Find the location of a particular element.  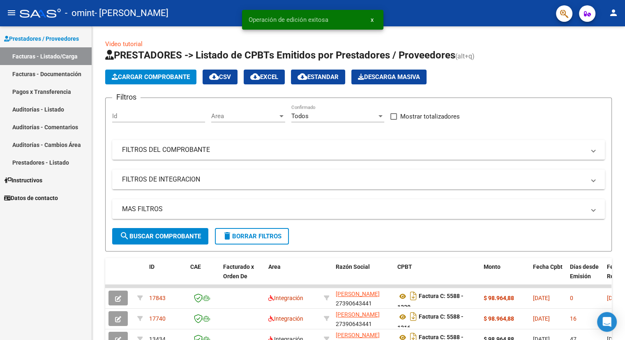

span: (alt+q) is located at coordinates (465, 56).